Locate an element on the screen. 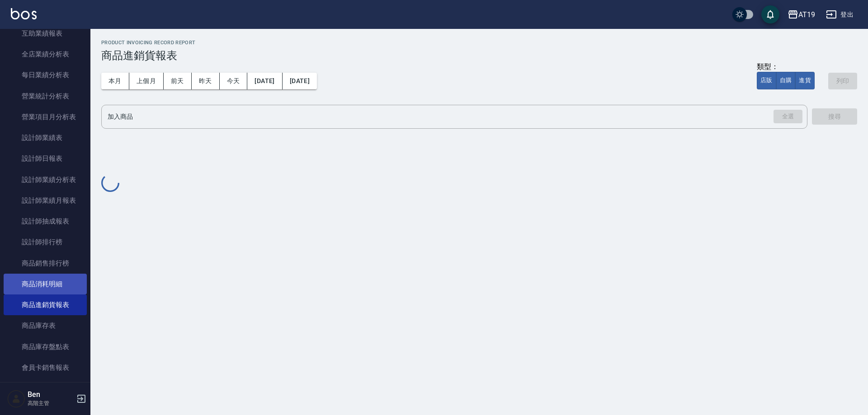 The image size is (868, 415). div: 類型： is located at coordinates (786, 67).